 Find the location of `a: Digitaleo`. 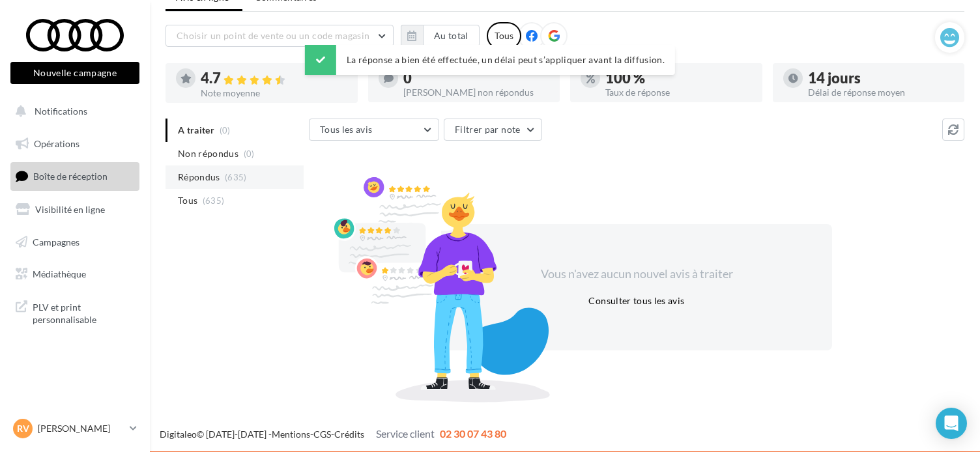

a: Digitaleo is located at coordinates (178, 434).